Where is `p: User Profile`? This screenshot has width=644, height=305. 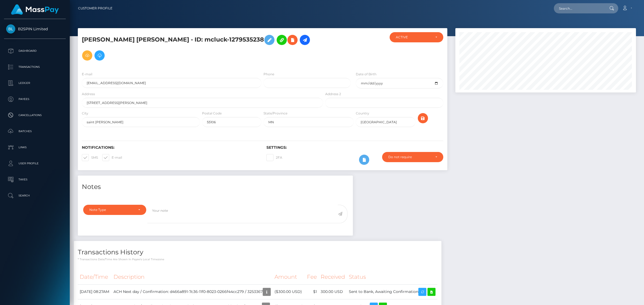 p: User Profile is located at coordinates (35, 163).